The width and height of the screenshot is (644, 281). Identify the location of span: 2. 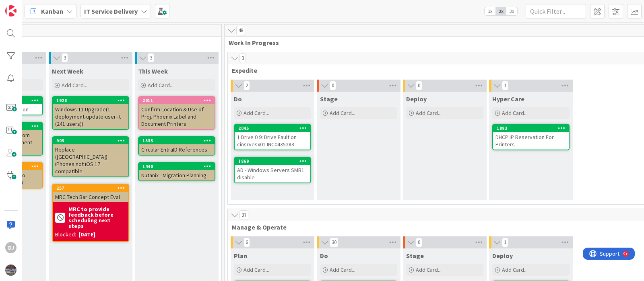
(247, 85).